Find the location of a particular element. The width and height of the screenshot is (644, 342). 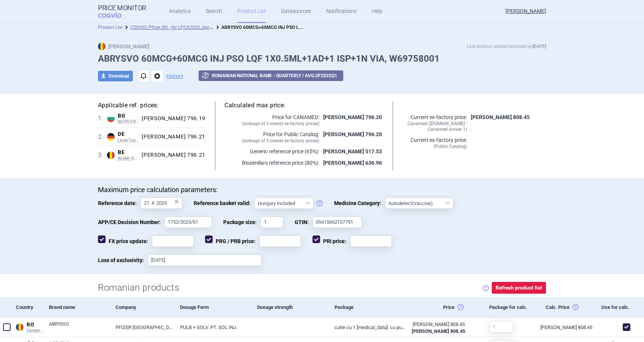

li: Product List is located at coordinates (110, 27).